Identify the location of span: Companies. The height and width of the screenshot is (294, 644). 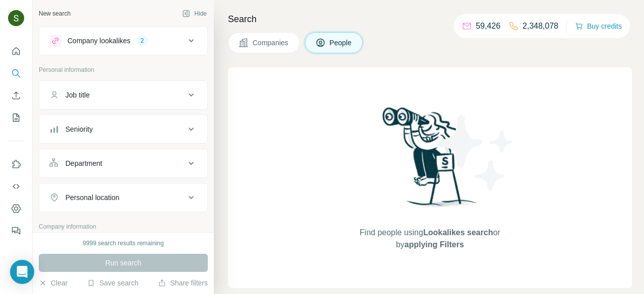
(271, 43).